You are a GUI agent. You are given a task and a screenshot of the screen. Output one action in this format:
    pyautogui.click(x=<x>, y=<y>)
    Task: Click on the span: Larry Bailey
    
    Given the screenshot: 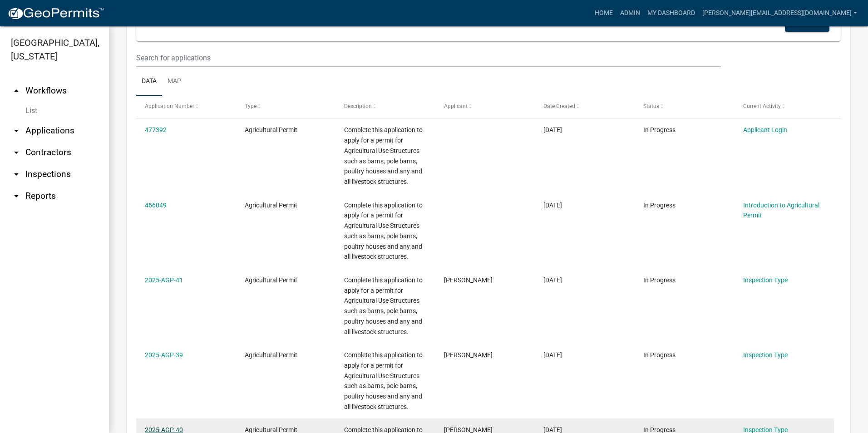 What is the action you would take?
    pyautogui.click(x=468, y=355)
    